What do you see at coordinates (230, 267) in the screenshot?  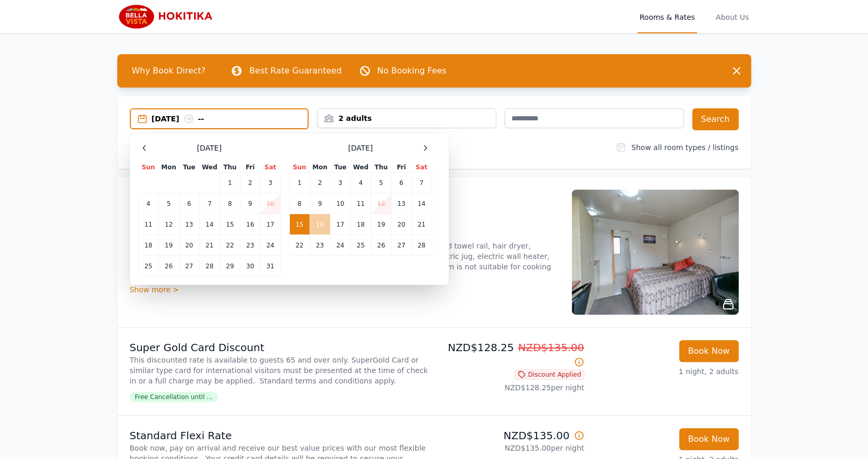 I see `td: 29` at bounding box center [230, 267].